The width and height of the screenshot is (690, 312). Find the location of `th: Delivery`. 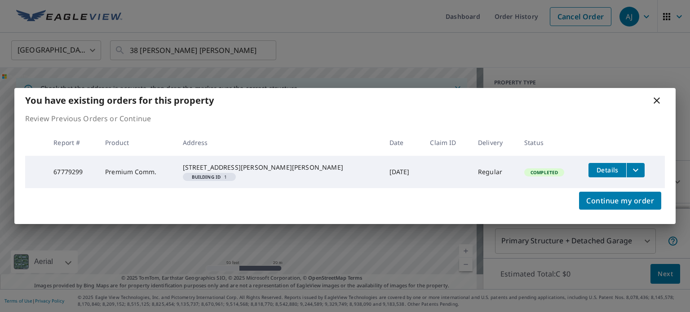

th: Delivery is located at coordinates (494, 142).